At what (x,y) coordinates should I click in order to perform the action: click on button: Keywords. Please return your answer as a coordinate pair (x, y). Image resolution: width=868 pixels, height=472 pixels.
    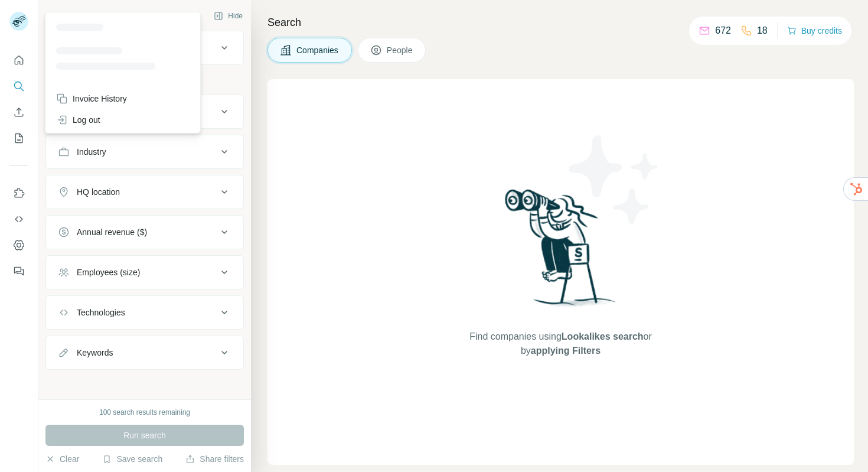
    Looking at the image, I should click on (145, 353).